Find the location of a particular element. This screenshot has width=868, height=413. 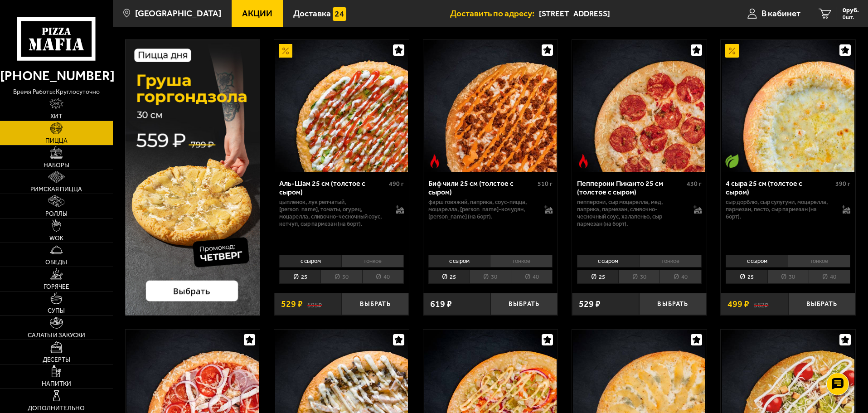

span: Хит is located at coordinates (56, 116).